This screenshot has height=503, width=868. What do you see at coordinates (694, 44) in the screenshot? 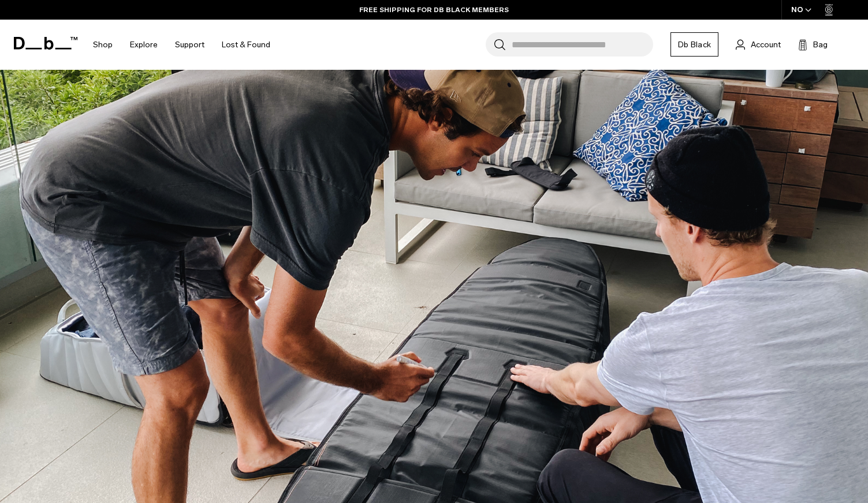
I see `a: Db Black` at bounding box center [694, 44].